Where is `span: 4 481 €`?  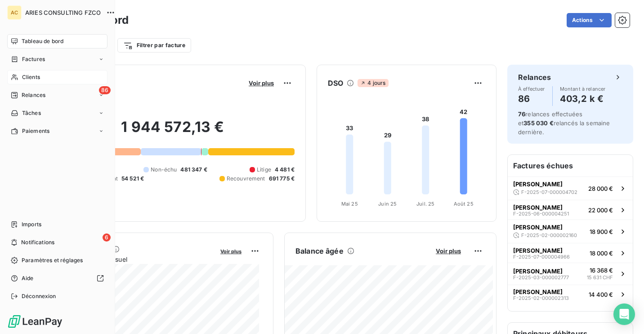 span: 4 481 € is located at coordinates (285, 170).